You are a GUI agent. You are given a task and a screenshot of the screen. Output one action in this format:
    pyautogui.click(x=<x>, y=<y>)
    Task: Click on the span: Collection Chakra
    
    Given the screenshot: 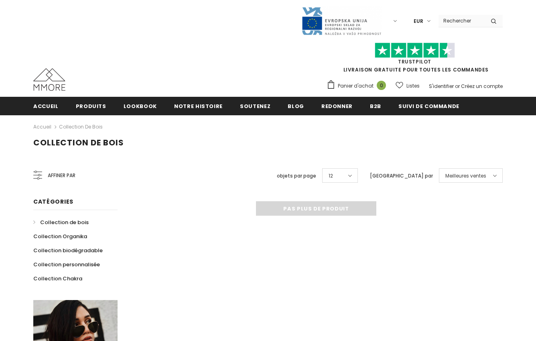 What is the action you would take?
    pyautogui.click(x=58, y=278)
    